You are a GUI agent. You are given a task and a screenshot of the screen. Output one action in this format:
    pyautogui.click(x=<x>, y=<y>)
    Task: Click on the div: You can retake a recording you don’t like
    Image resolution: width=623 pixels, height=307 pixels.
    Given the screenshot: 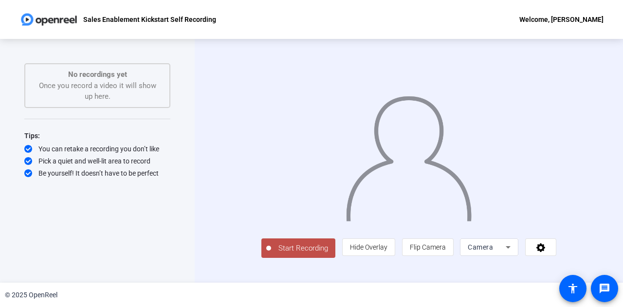 What is the action you would take?
    pyautogui.click(x=97, y=149)
    